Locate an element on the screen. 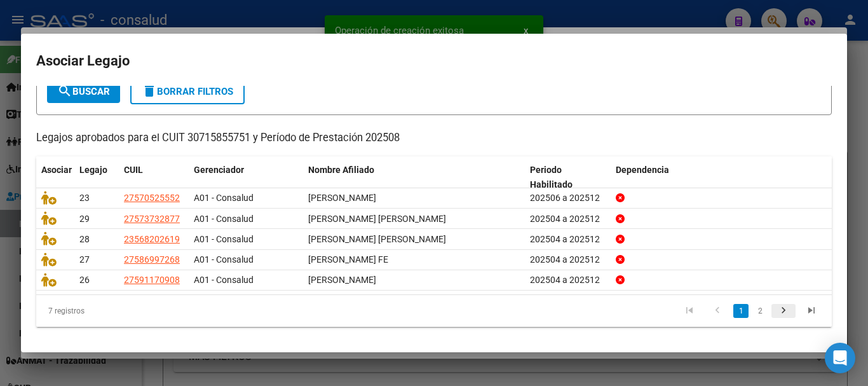 The image size is (868, 386). span: Periodo Habilitado is located at coordinates (551, 177).